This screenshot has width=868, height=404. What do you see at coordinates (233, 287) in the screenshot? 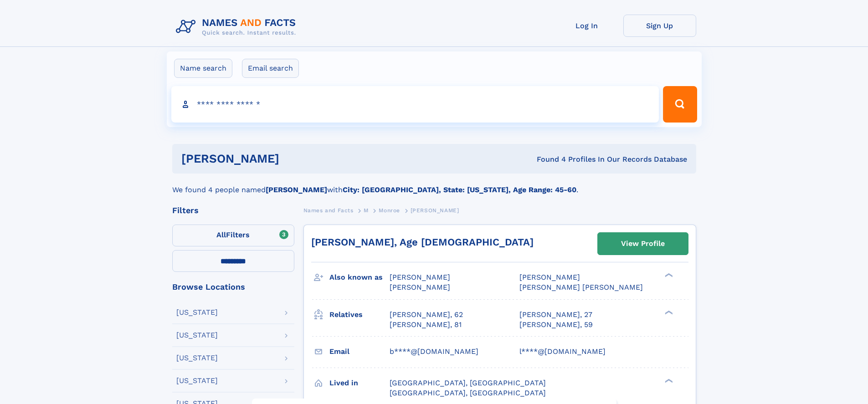
I see `div: Browse Locations` at bounding box center [233, 287].